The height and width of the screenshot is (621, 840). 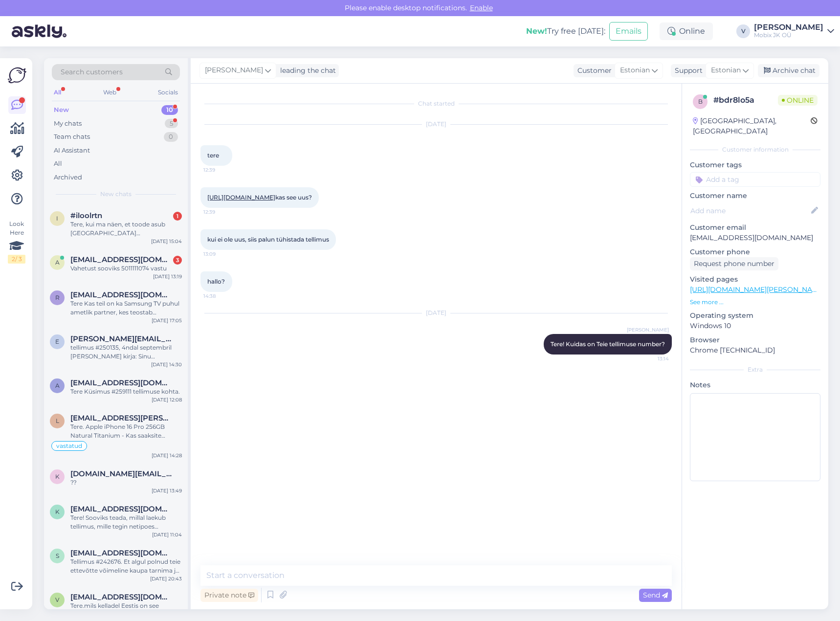 What do you see at coordinates (127, 610) in the screenshot?
I see `div: Tere.mils kelladel Eestis on see funksioon peal ebaregulaarset südamerütmi, mis võib viidata näit...` at bounding box center [127, 610].